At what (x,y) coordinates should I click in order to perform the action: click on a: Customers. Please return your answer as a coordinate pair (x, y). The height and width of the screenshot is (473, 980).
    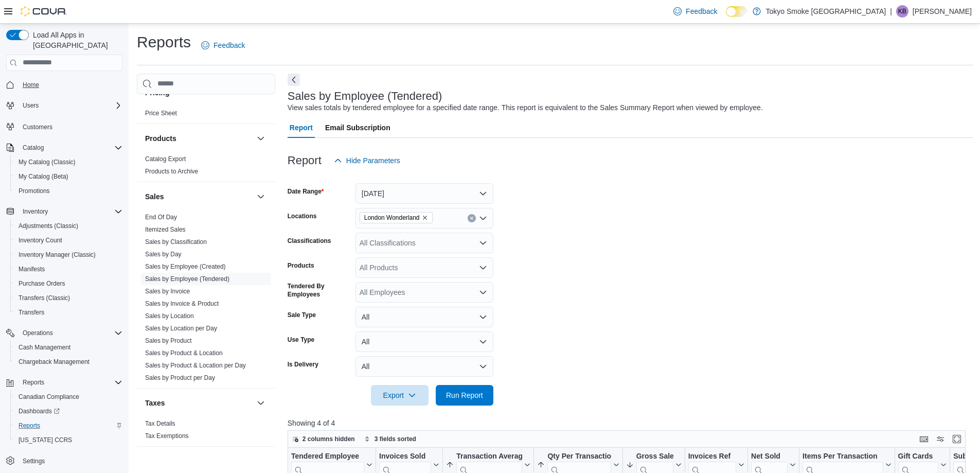
    Looking at the image, I should click on (38, 127).